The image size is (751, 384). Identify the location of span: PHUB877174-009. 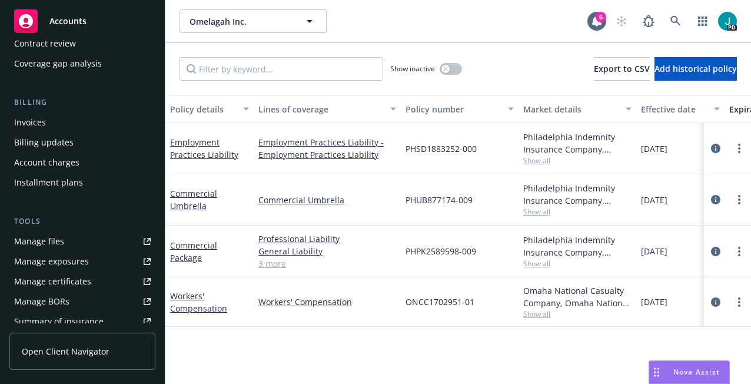
(439, 199).